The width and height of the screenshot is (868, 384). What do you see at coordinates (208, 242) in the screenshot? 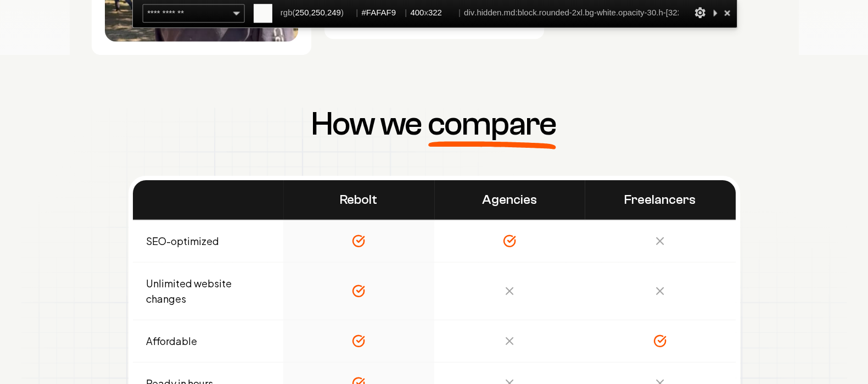
I see `td: SEO-optimized` at bounding box center [208, 242].